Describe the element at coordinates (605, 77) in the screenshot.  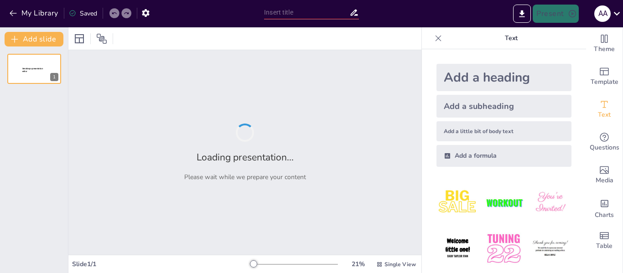
I see `div: Add ready made slides` at that location.